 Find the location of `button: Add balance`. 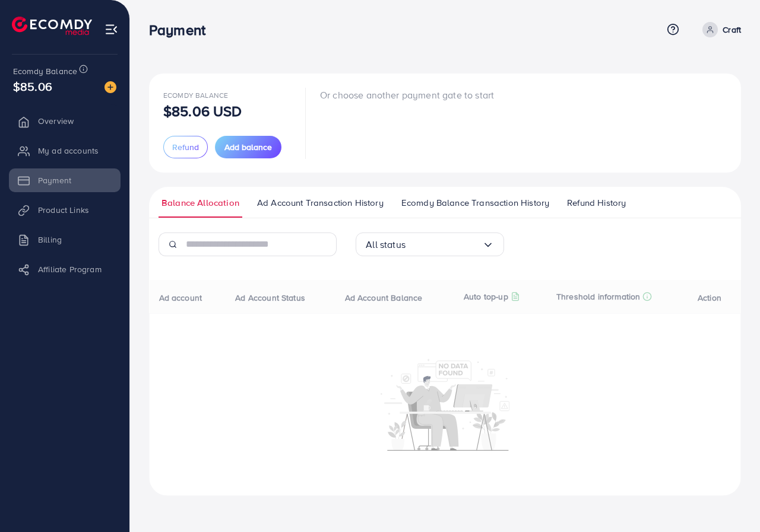

button: Add balance is located at coordinates (248, 147).